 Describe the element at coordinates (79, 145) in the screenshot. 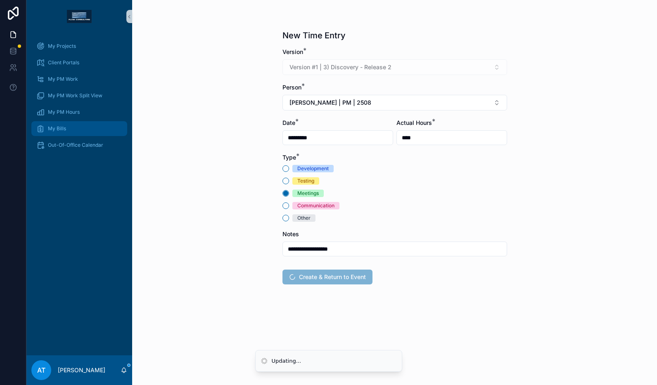

I see `a: Out-Of-Office Calendar` at that location.